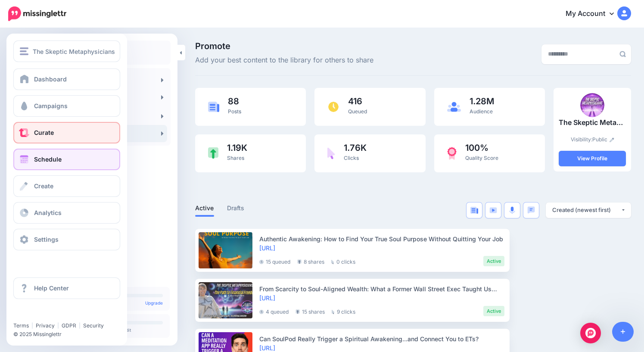 This screenshot has height=352, width=644. What do you see at coordinates (355, 148) in the screenshot?
I see `span: 1.76K` at bounding box center [355, 148].